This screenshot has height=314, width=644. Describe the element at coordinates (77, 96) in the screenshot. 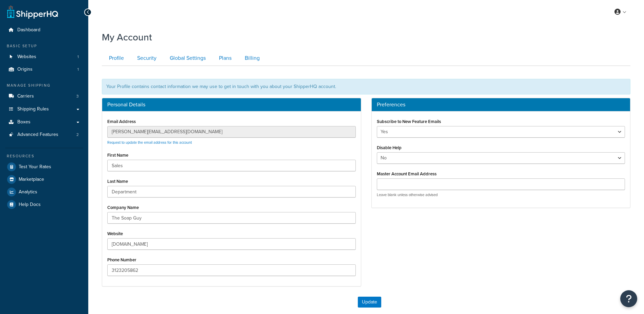

I see `span: 3` at that location.